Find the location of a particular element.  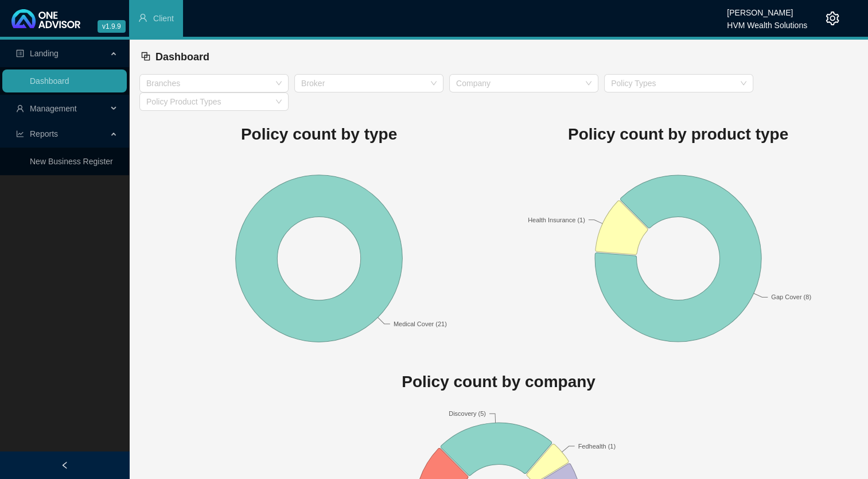

a: Dashboard is located at coordinates (49, 81).